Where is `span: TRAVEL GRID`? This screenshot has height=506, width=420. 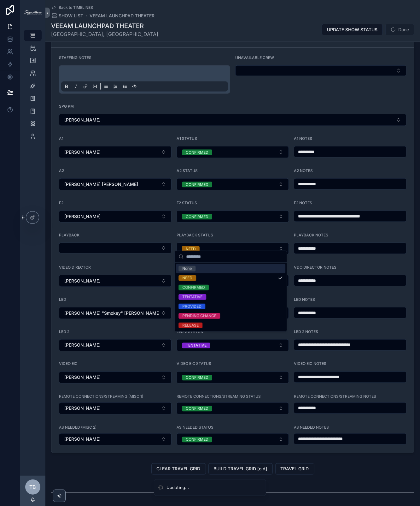 span: TRAVEL GRID is located at coordinates (295, 469).